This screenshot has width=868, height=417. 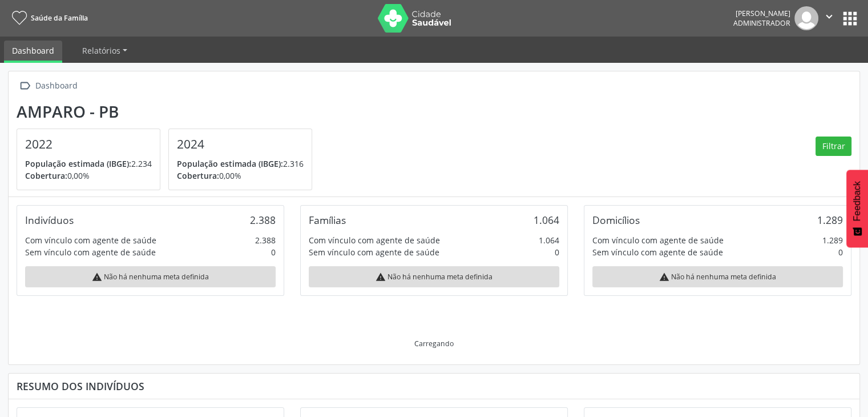 I want to click on span: Relatórios, so click(x=101, y=50).